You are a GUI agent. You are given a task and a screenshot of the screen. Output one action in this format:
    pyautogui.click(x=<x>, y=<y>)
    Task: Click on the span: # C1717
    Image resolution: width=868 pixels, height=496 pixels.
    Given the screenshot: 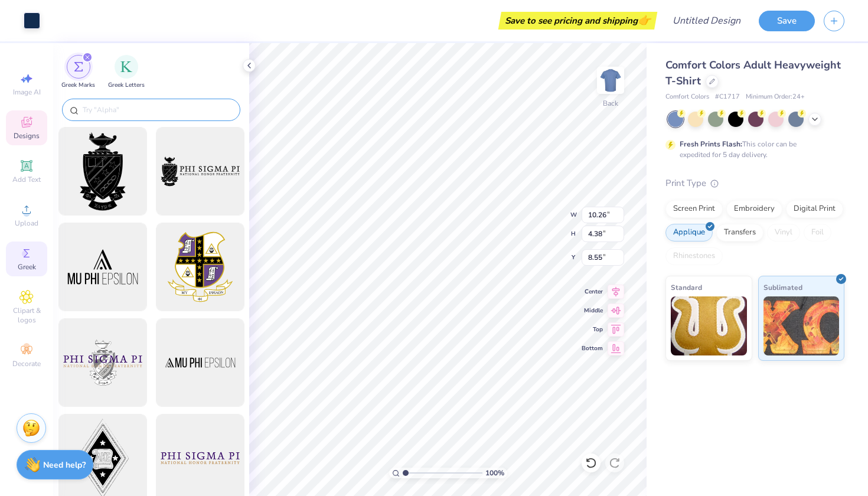 What is the action you would take?
    pyautogui.click(x=728, y=97)
    